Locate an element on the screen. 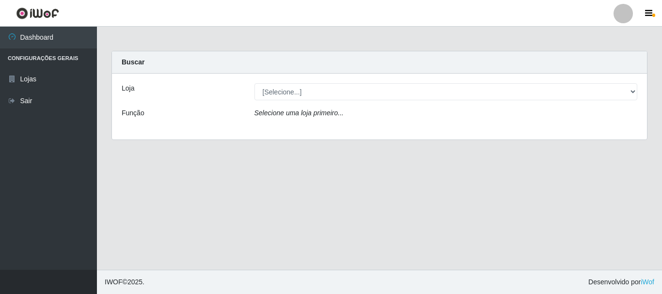 Image resolution: width=662 pixels, height=294 pixels. span: Desenvolvido por is located at coordinates (621, 282).